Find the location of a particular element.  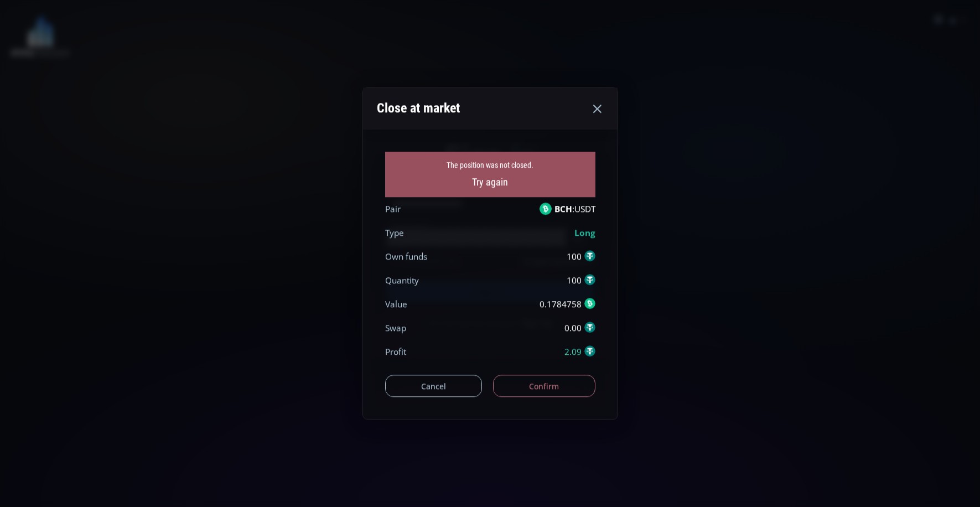

button: Confirm is located at coordinates (545, 386).